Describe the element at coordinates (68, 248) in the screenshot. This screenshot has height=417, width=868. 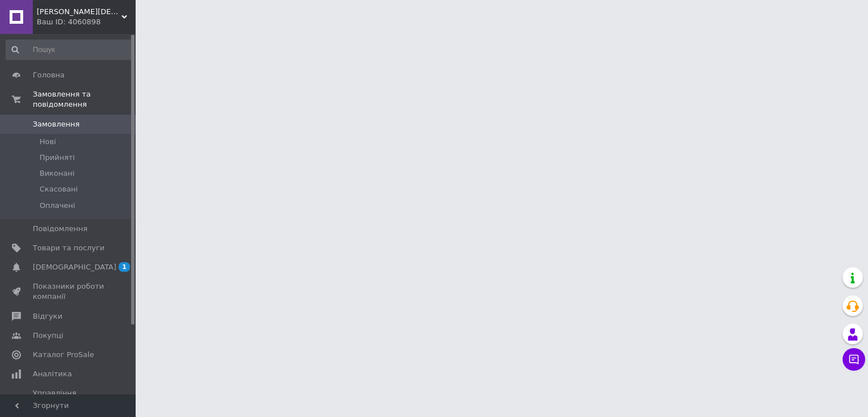
I see `span: Товари та послуги` at that location.